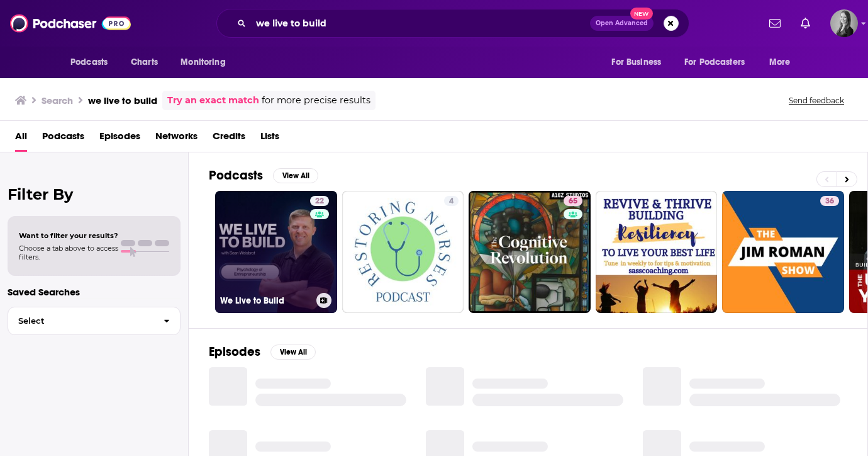 Image resolution: width=868 pixels, height=456 pixels. Describe the element at coordinates (319, 201) in the screenshot. I see `a: 22` at that location.